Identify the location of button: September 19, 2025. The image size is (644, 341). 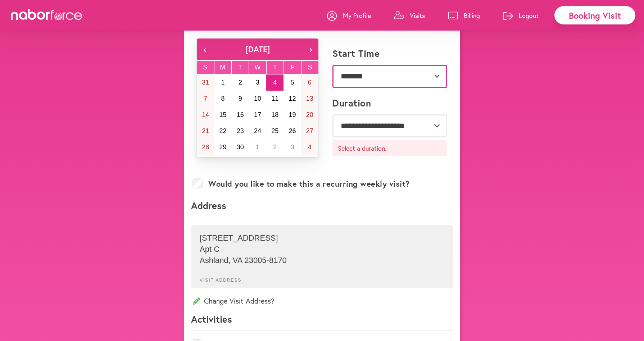
(292, 115).